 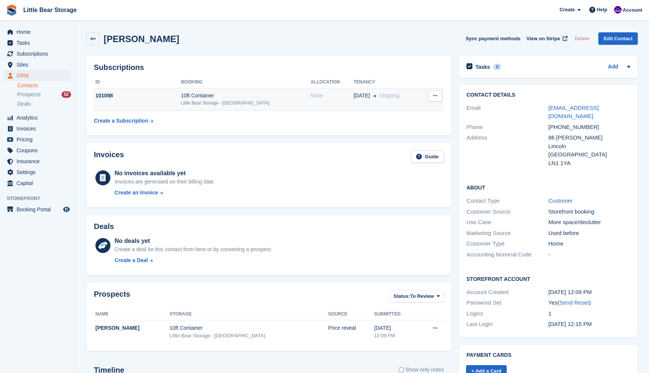 I want to click on a: Send Reset, so click(x=574, y=302).